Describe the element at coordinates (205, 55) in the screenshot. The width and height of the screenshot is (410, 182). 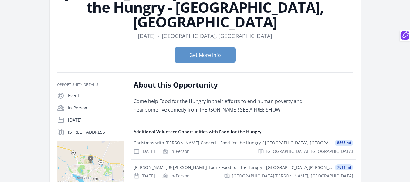
I see `button: Get More Info` at that location.